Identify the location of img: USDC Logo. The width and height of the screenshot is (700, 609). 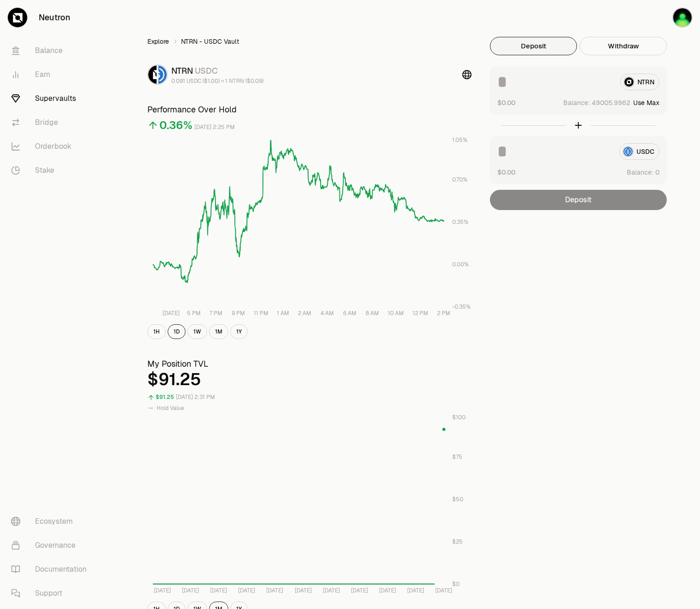
(162, 75).